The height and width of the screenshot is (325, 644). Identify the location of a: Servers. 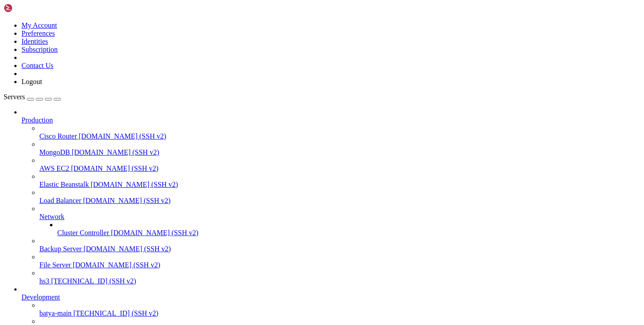
(32, 97).